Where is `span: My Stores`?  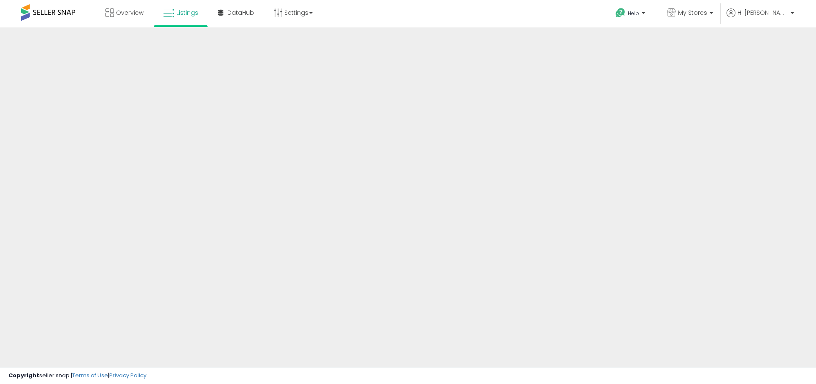
span: My Stores is located at coordinates (692, 13).